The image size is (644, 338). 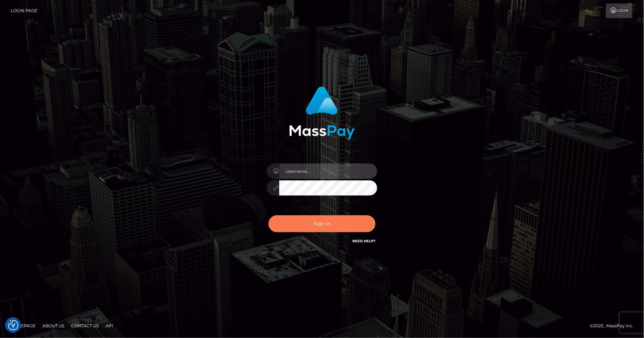 What do you see at coordinates (24, 11) in the screenshot?
I see `a: Login Page` at bounding box center [24, 11].